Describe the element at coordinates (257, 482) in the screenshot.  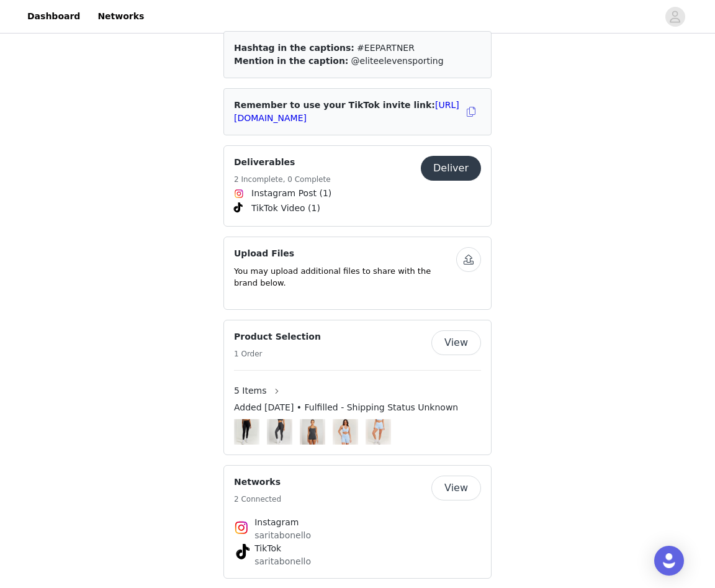
I see `h4: Networks` at that location.